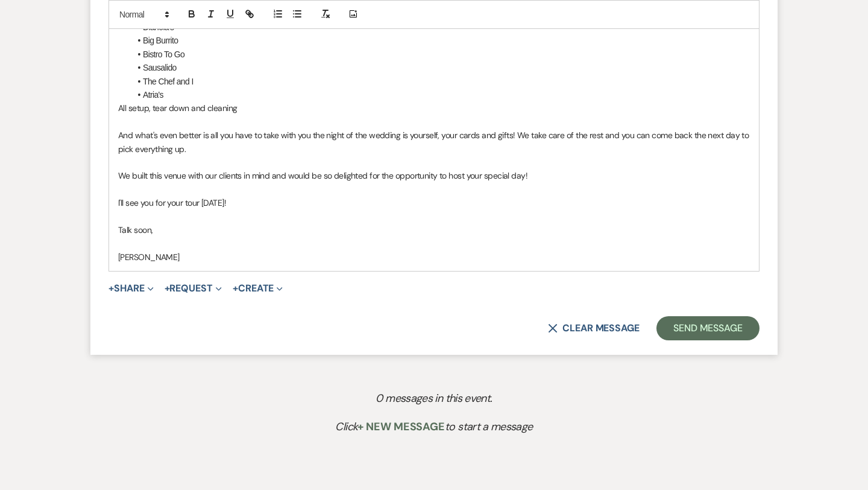 This screenshot has width=868, height=490. What do you see at coordinates (440, 81) in the screenshot?
I see `li: The Chef and I` at bounding box center [440, 81].